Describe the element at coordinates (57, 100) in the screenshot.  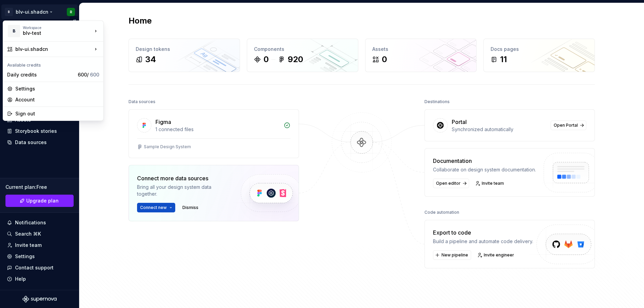
I see `div: Account` at that location.